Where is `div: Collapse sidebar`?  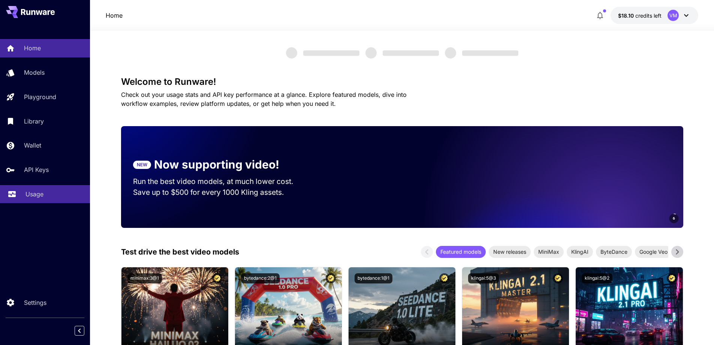
div: Collapse sidebar is located at coordinates (85, 330).